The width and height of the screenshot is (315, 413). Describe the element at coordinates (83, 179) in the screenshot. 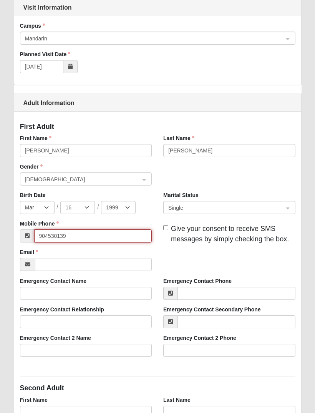

I see `span: Female` at that location.